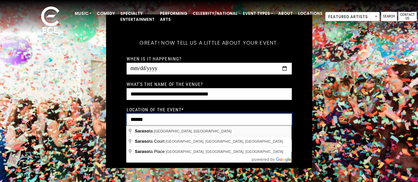  I want to click on a: Music, so click(83, 14).